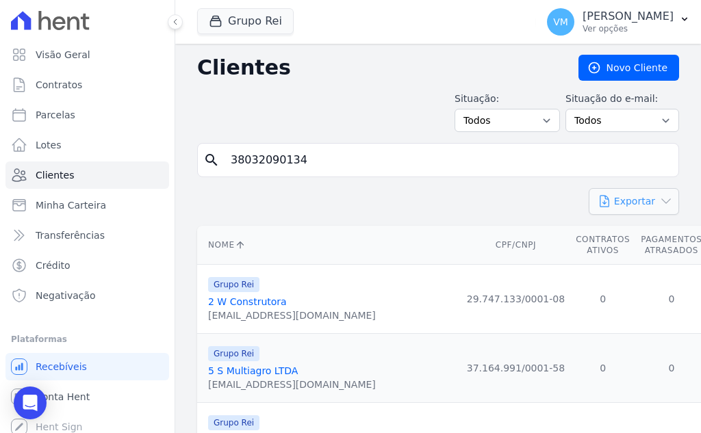  What do you see at coordinates (515, 368) in the screenshot?
I see `td: 37.164.991/0001-58` at bounding box center [515, 368].